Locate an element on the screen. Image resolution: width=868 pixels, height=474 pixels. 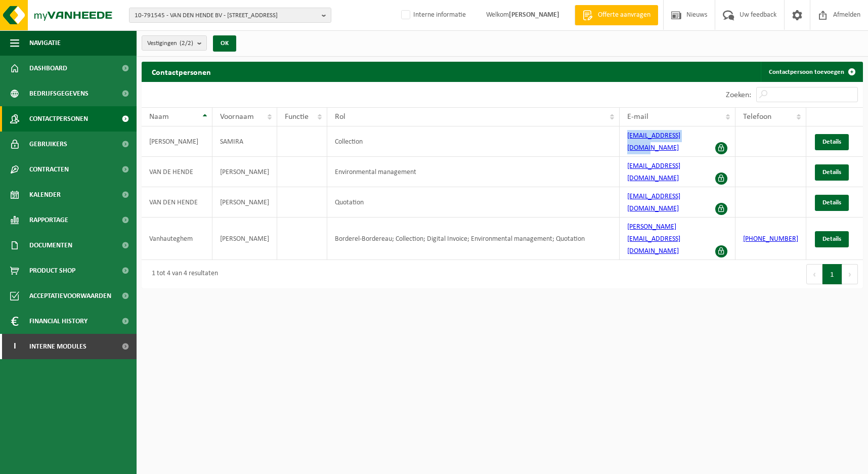
td: Collection is located at coordinates (474, 141).